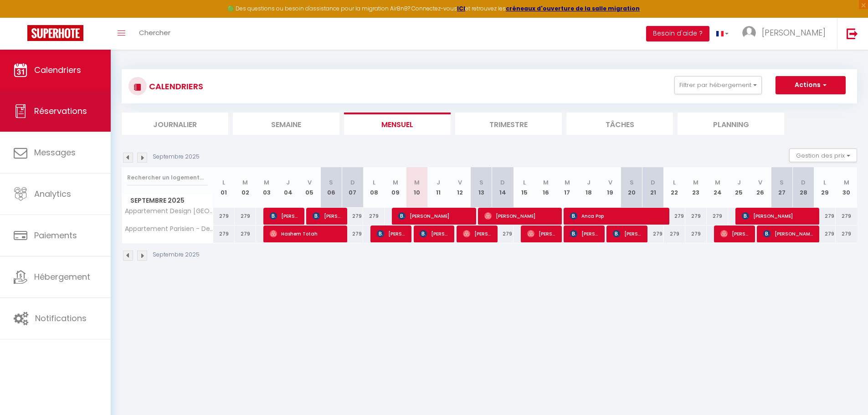 This screenshot has width=868, height=415. What do you see at coordinates (175, 86) in the screenshot?
I see `h3: CALENDRIERS` at bounding box center [175, 86].